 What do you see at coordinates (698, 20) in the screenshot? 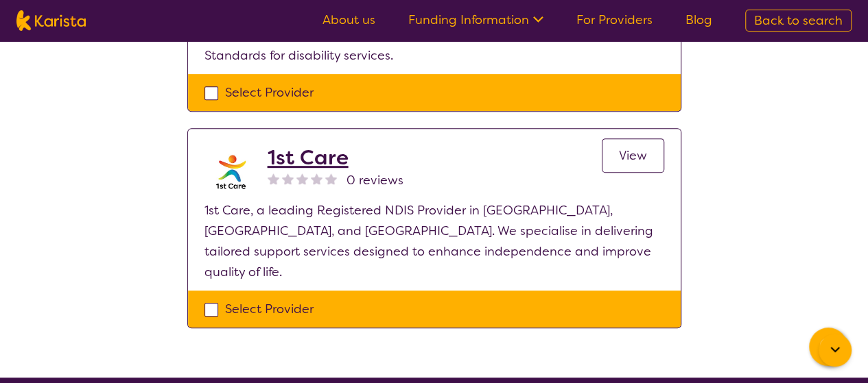
I see `a: Blog` at bounding box center [698, 20].